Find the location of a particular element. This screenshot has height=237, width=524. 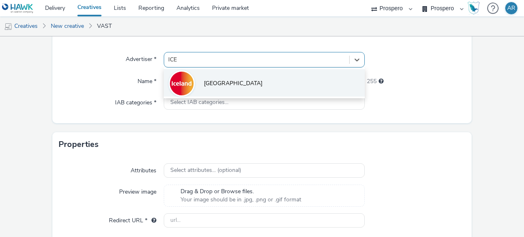

a: Hawk Academy is located at coordinates (475, 8).